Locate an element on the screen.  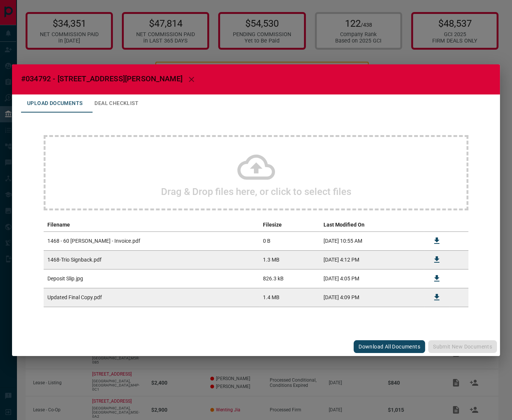
td: 1.4 MB is located at coordinates (289, 297).